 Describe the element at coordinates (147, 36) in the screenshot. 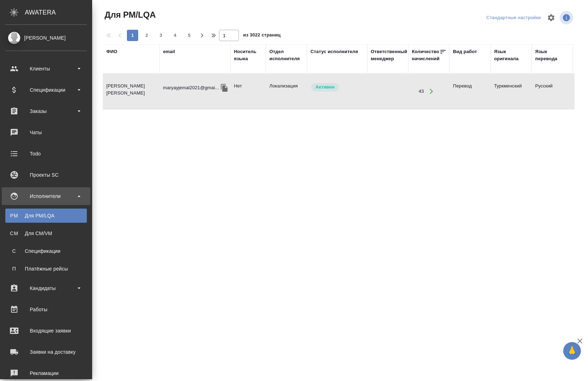

I see `span: 2` at that location.